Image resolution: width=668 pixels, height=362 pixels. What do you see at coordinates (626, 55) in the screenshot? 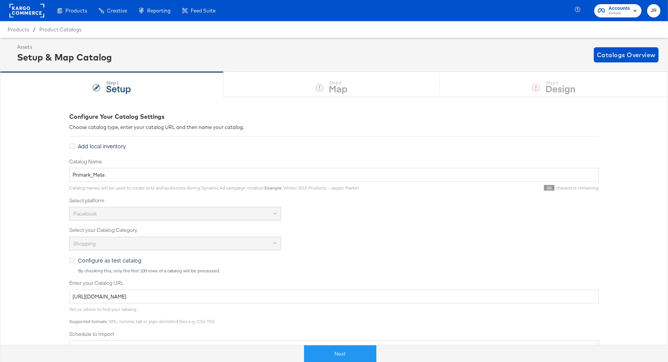
I see `span: Catalogs Overview` at bounding box center [626, 55].